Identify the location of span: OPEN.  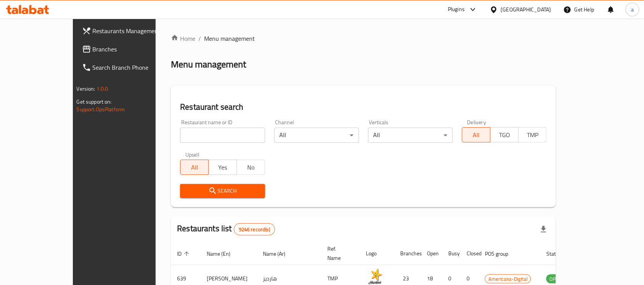
(555, 279).